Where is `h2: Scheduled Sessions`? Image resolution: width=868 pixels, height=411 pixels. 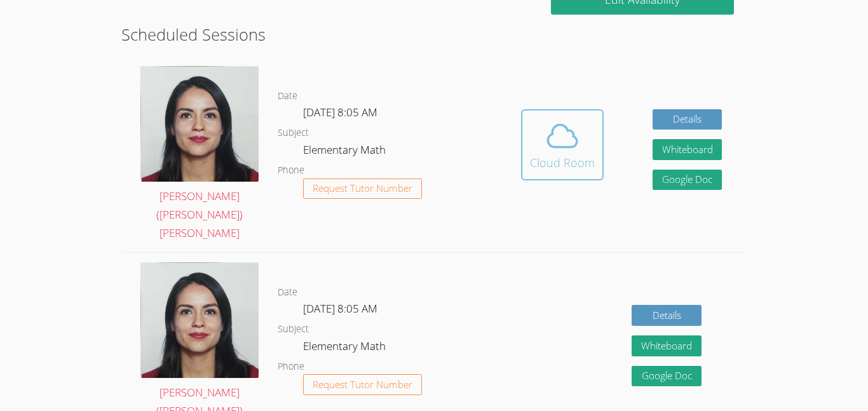
h2: Scheduled Sessions is located at coordinates (434, 34).